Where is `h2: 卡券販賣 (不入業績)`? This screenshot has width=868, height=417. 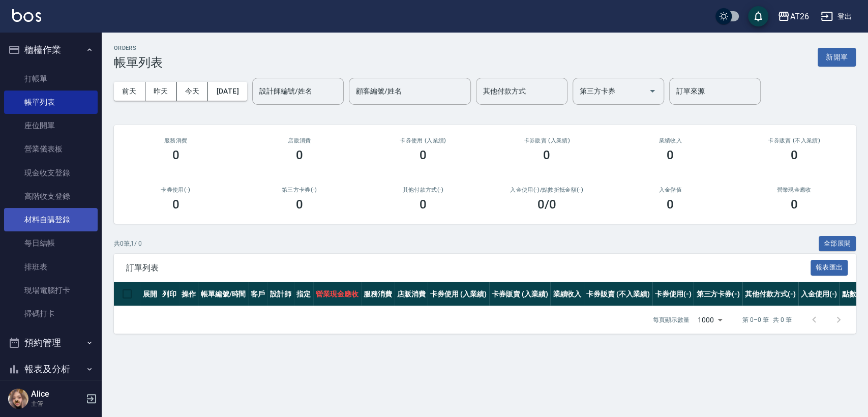 h2: 卡券販賣 (不入業績) is located at coordinates (793, 140).